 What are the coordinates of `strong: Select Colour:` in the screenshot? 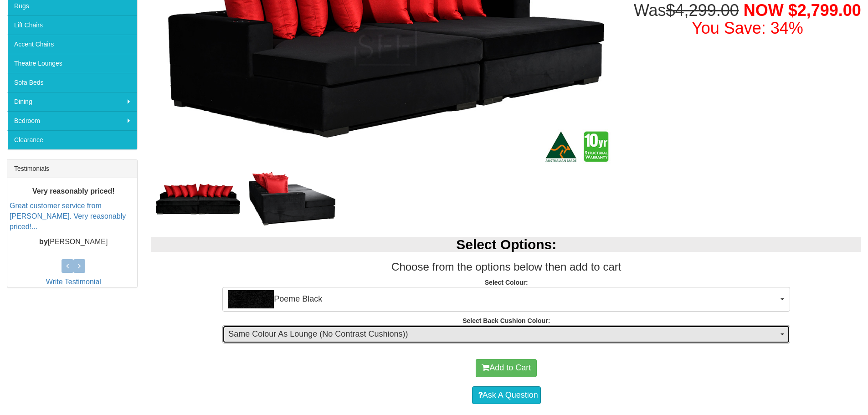 It's located at (506, 282).